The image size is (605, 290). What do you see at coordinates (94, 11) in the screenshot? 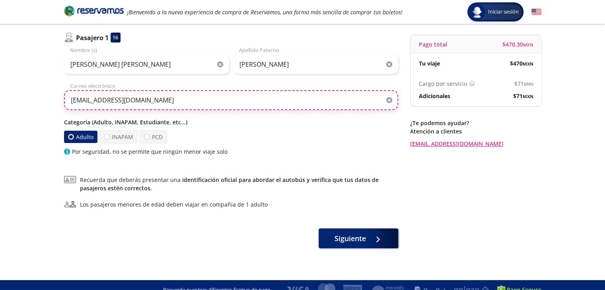
I see `i: Brand Logo` at bounding box center [94, 11].